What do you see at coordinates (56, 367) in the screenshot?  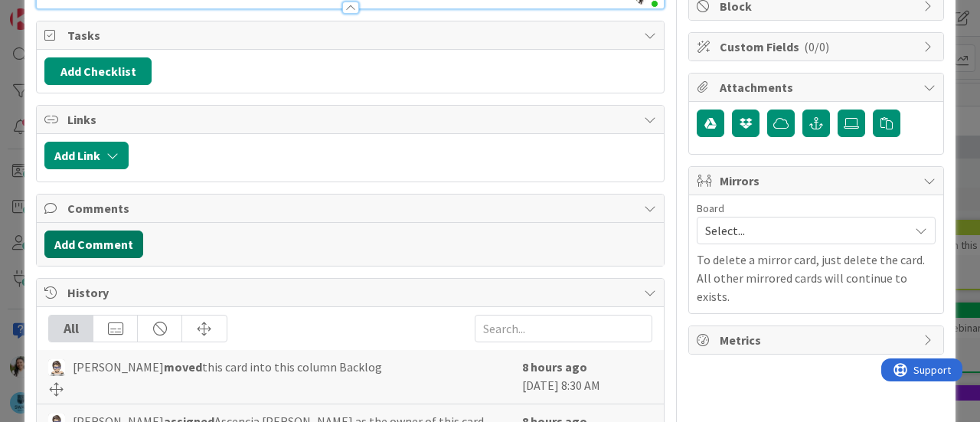 I see `img: TP` at bounding box center [56, 367].